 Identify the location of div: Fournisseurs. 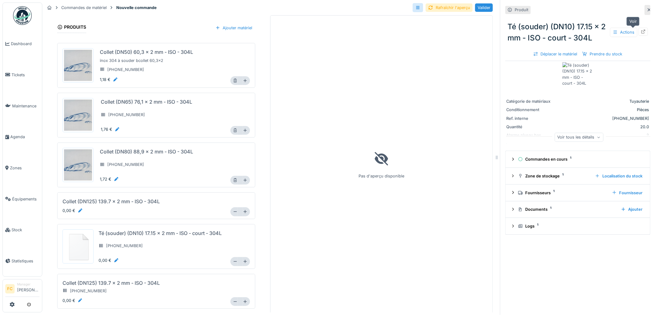
(563, 193).